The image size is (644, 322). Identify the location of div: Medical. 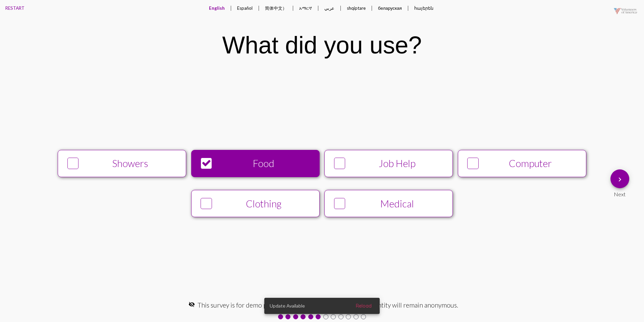
(397, 203).